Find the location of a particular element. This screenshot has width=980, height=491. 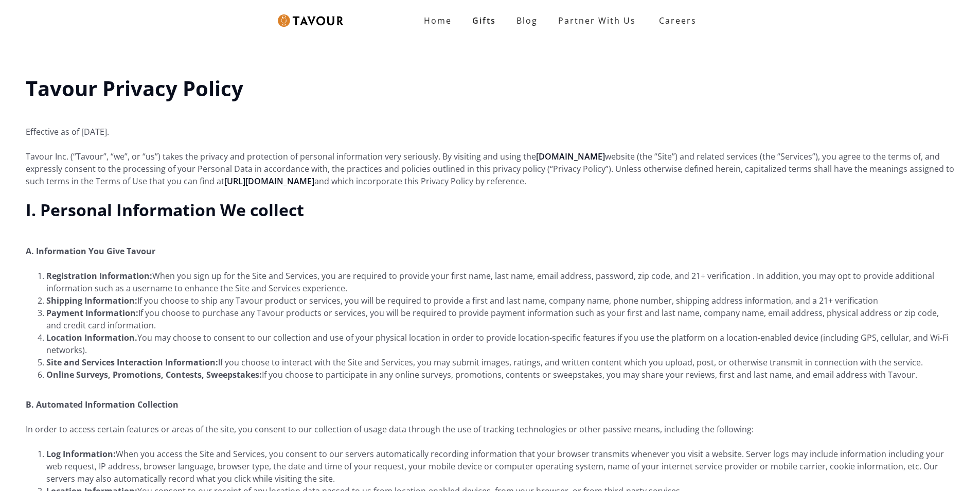

strong: Online Surveys, Promotions, Contests, Sweepstakes: is located at coordinates (154, 374).